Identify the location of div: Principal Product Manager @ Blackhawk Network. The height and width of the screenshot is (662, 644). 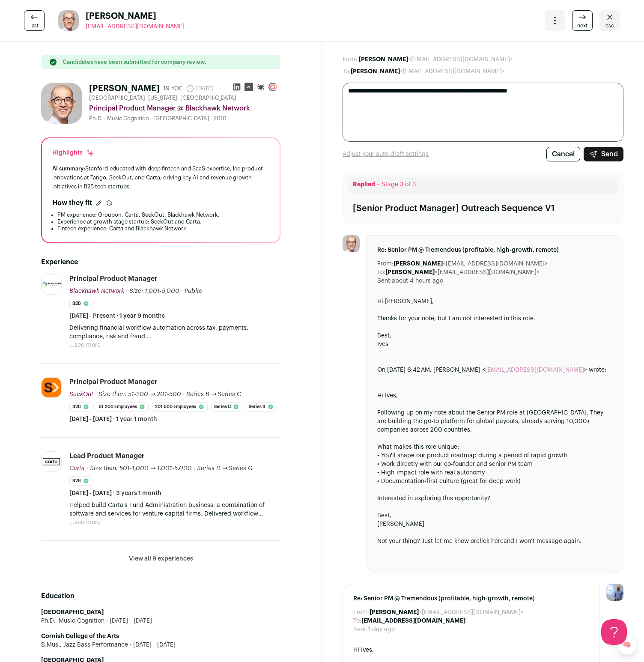
(185, 109).